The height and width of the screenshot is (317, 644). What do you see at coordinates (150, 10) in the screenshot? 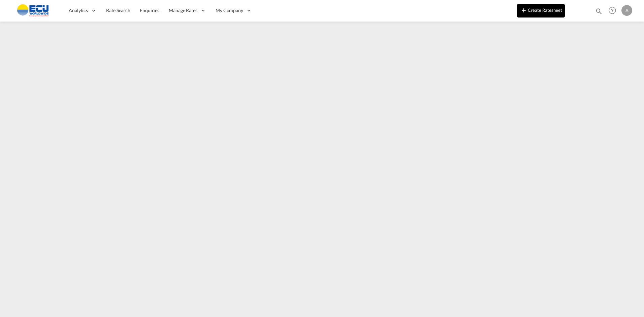
I see `span: Enquiries` at bounding box center [150, 10].